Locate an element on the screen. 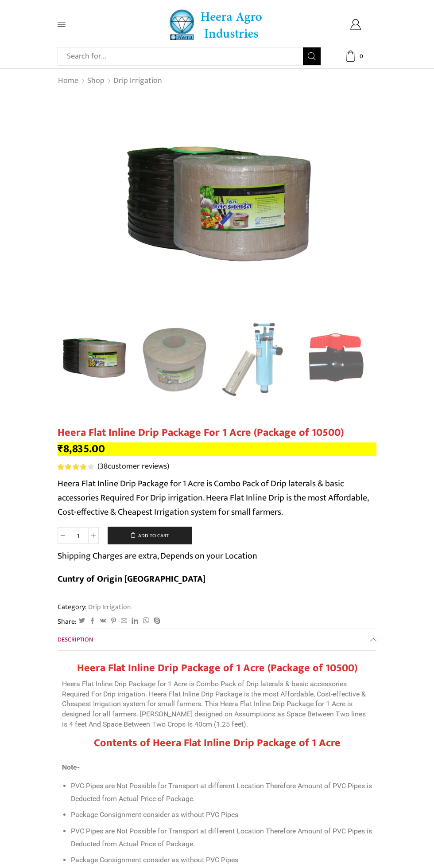 This screenshot has width=434, height=868. span: Category: is located at coordinates (94, 606).